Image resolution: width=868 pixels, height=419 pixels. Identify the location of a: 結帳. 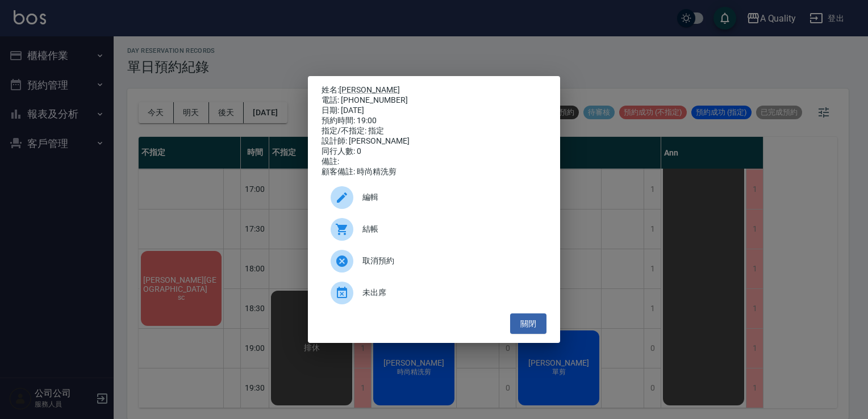
(434, 229).